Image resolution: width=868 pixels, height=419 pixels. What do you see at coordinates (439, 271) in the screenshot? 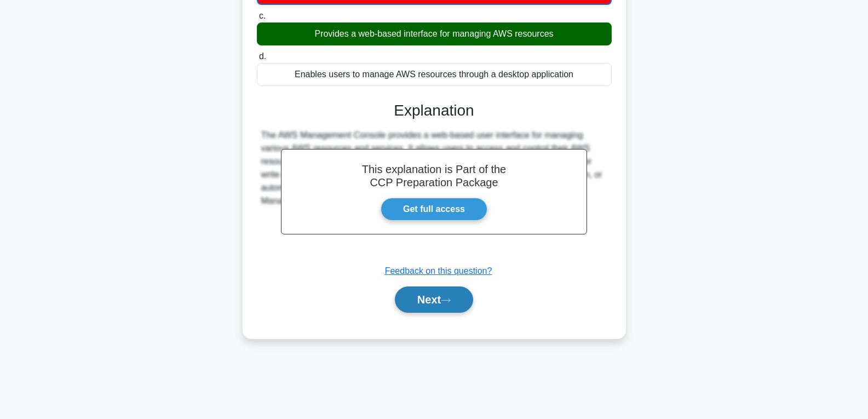
I see `u: Feedback on this question?` at bounding box center [439, 271].